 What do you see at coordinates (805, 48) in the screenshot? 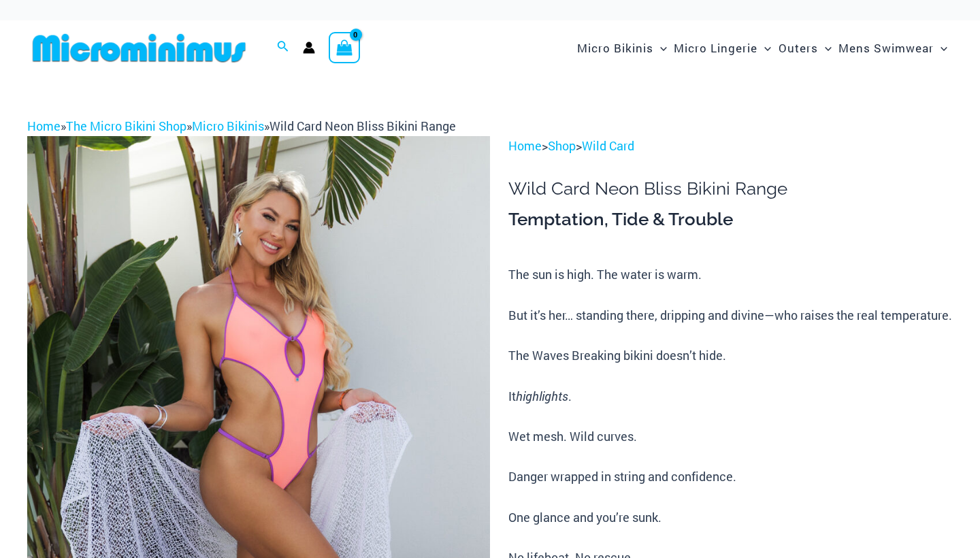
I see `a: OutersMenu ToggleMenu Toggle` at bounding box center [805, 48].